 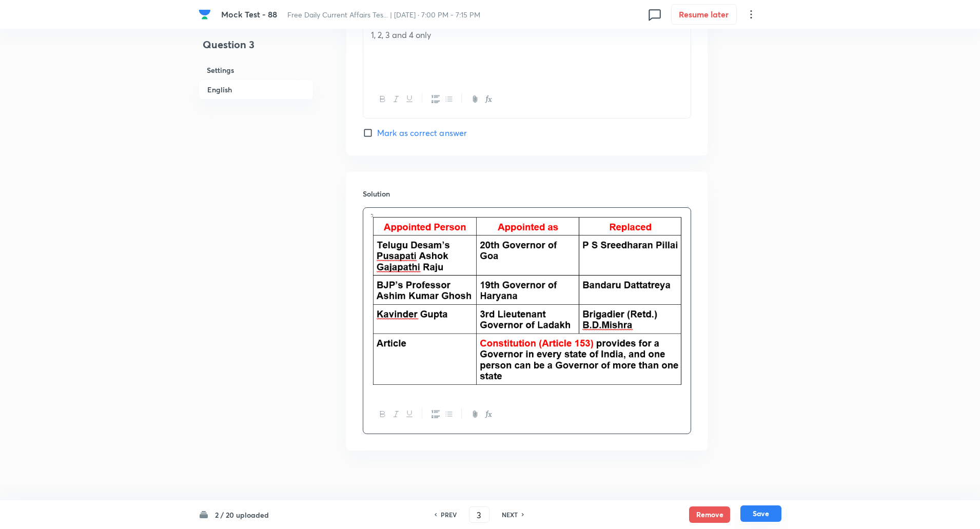 I want to click on span: Mock Test - 88, so click(x=249, y=14).